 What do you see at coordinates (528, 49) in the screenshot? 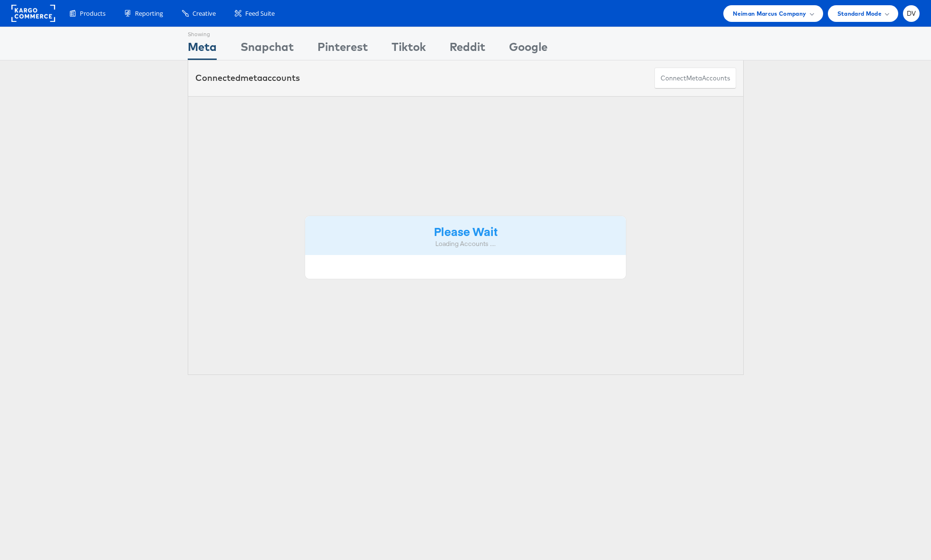
I see `div: Google` at bounding box center [528, 49].